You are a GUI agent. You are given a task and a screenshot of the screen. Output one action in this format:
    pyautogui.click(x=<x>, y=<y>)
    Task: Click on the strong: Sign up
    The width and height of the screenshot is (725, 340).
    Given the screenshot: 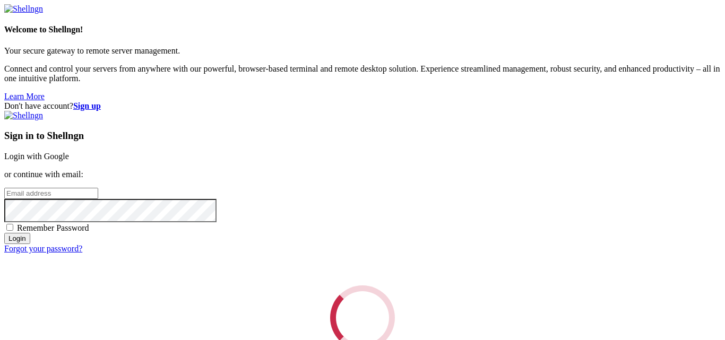 What is the action you would take?
    pyautogui.click(x=87, y=106)
    